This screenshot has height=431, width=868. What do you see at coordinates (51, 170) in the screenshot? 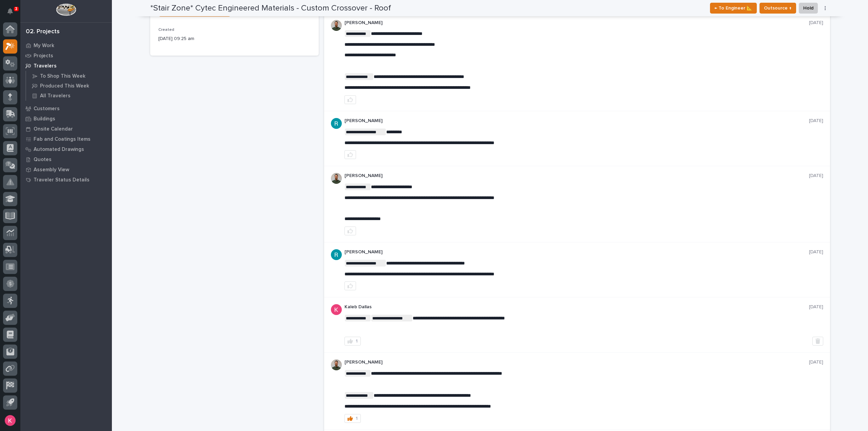
I see `p: Assembly View` at bounding box center [51, 170].